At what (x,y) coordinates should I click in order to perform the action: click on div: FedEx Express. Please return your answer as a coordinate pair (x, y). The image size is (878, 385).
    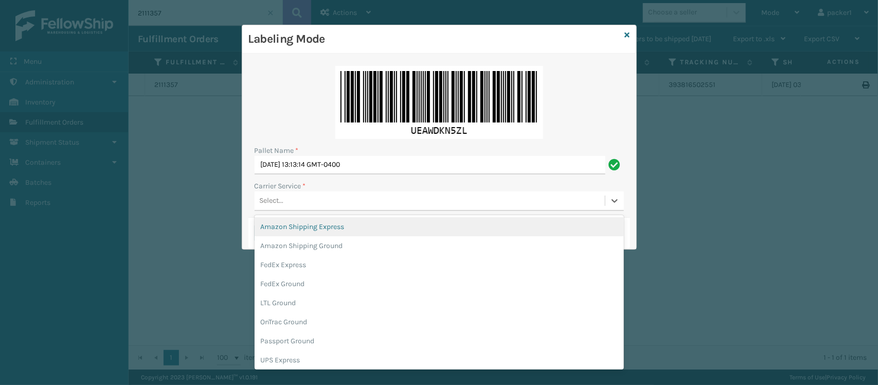
    Looking at the image, I should click on (439, 264).